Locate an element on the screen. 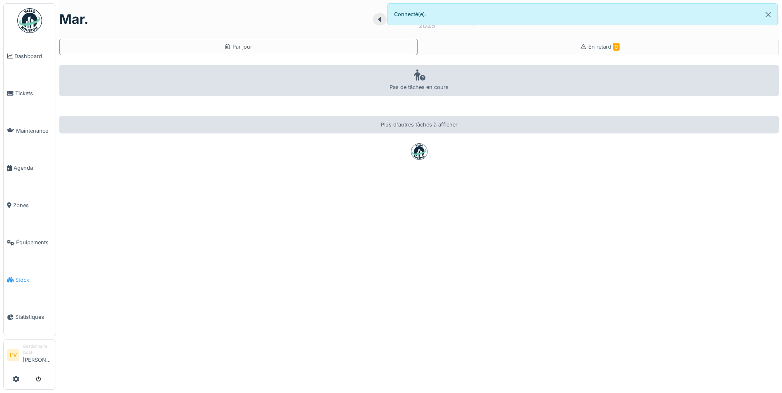 Image resolution: width=782 pixels, height=393 pixels. div: Gestionnaire local is located at coordinates (38, 350).